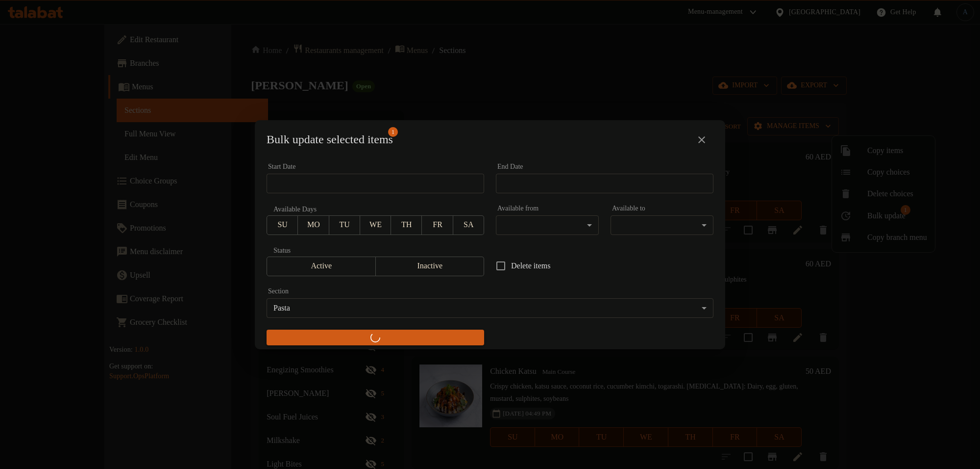 This screenshot has height=469, width=980. What do you see at coordinates (406, 225) in the screenshot?
I see `span: TH` at bounding box center [406, 225].